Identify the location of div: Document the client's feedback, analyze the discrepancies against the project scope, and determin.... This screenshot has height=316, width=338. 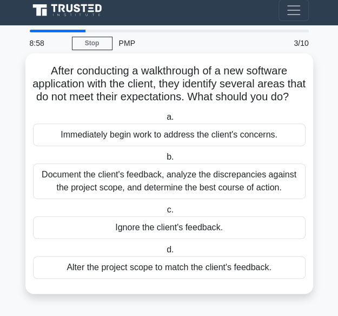
(169, 181).